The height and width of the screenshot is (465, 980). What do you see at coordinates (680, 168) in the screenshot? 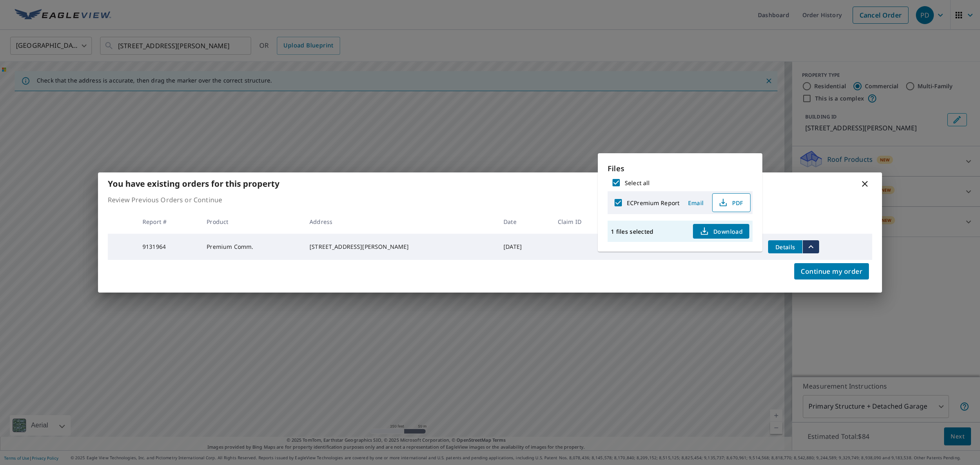
I see `p: Files` at bounding box center [680, 168].